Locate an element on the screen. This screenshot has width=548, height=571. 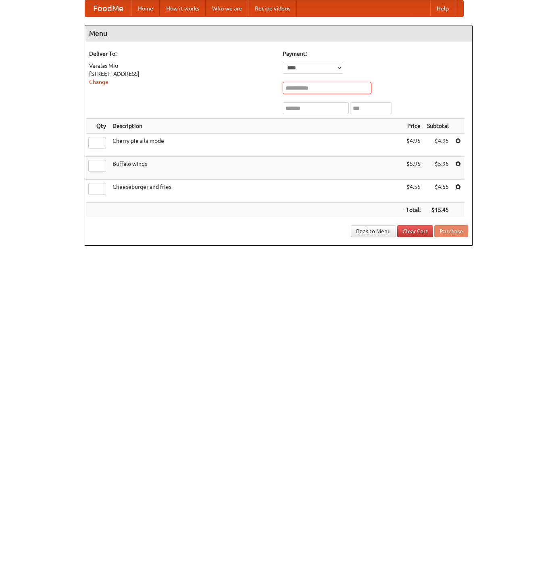
a: Back to Menu is located at coordinates (373, 231).